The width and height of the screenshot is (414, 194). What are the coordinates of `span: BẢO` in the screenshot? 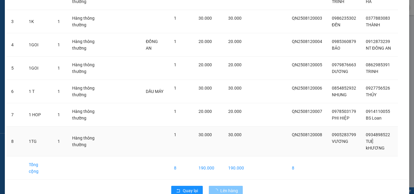 It's located at (337, 48).